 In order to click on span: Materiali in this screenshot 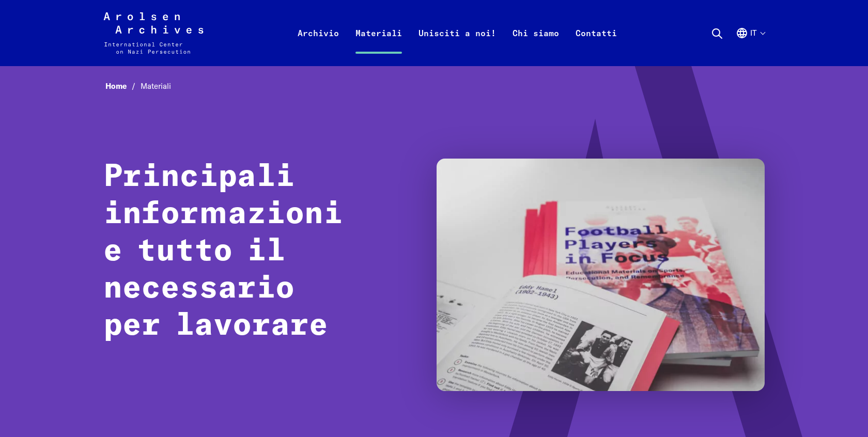, I will do `click(156, 86)`.